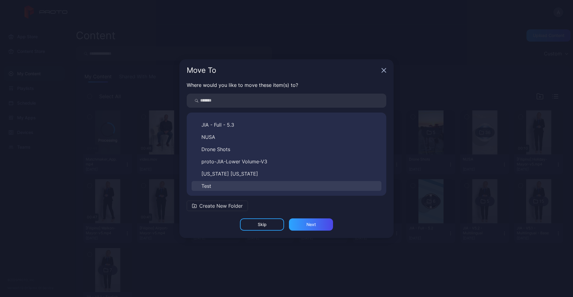  Describe the element at coordinates (217, 206) in the screenshot. I see `button: Create New Folder` at that location.